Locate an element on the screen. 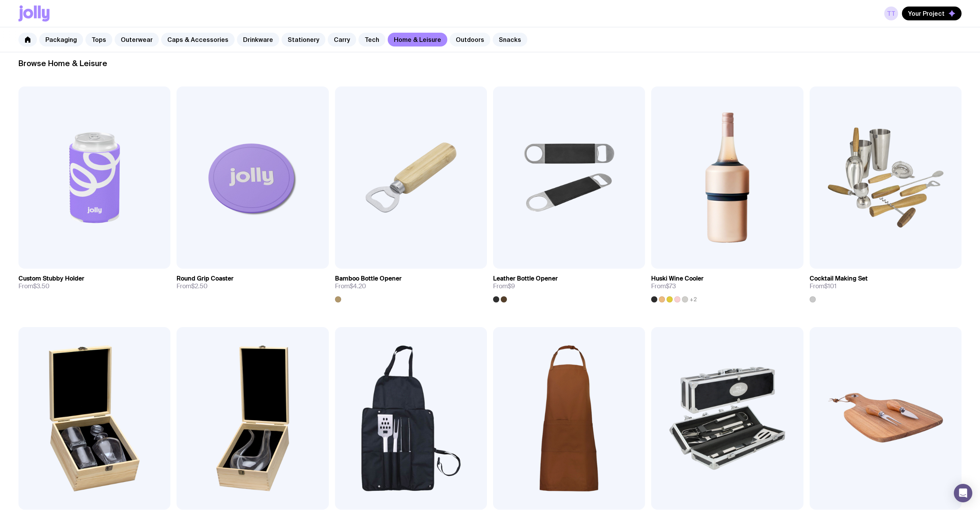 This screenshot has width=980, height=510. h3: Custom Stubby Holder is located at coordinates (51, 279).